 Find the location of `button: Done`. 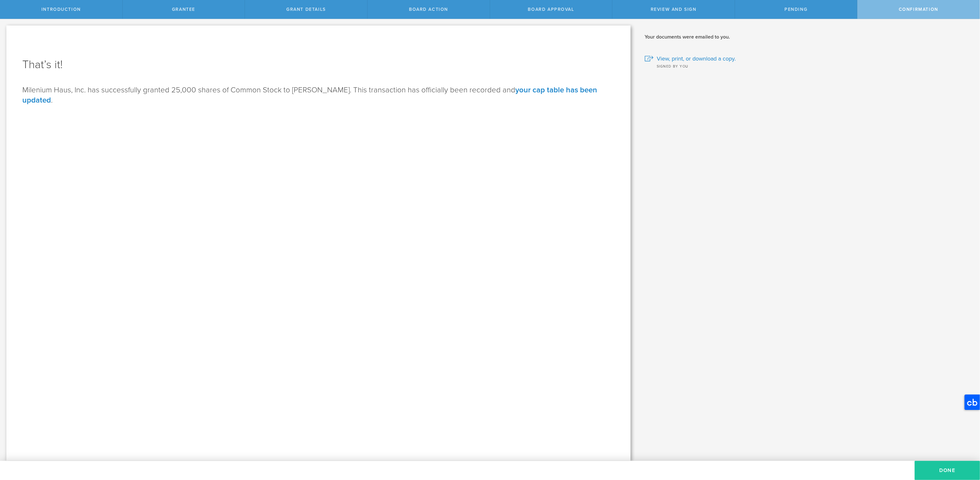

button: Done is located at coordinates (948, 470).